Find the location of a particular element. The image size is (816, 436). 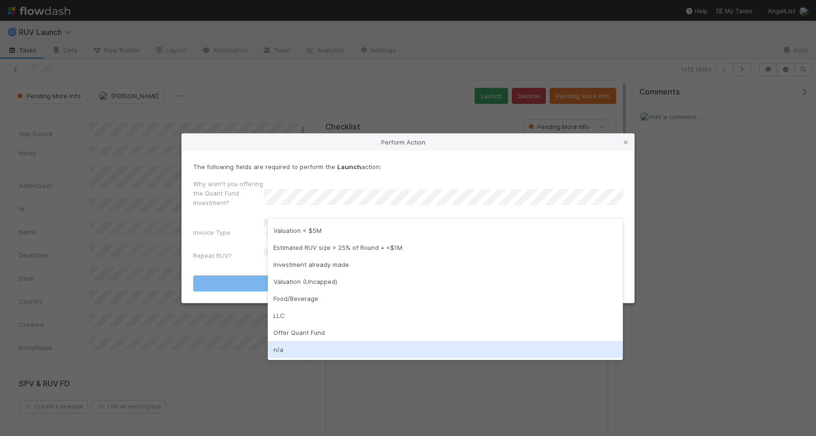

div: Valuation (Uncapped) is located at coordinates (445, 281).